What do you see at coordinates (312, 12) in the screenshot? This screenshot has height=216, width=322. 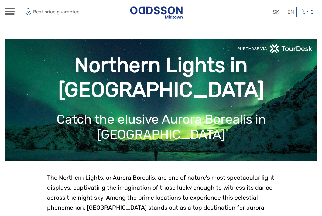 I see `span: 0` at bounding box center [312, 12].